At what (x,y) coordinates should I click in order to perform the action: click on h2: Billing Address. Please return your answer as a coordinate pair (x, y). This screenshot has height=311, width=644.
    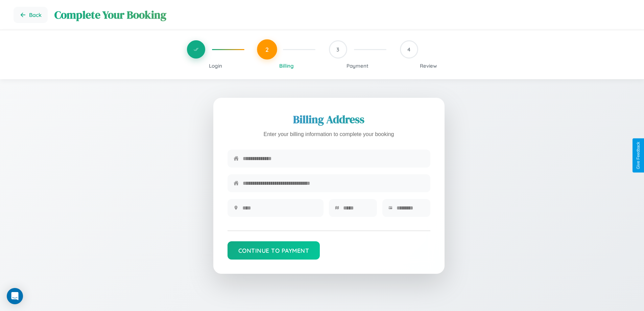
    Looking at the image, I should click on (329, 119).